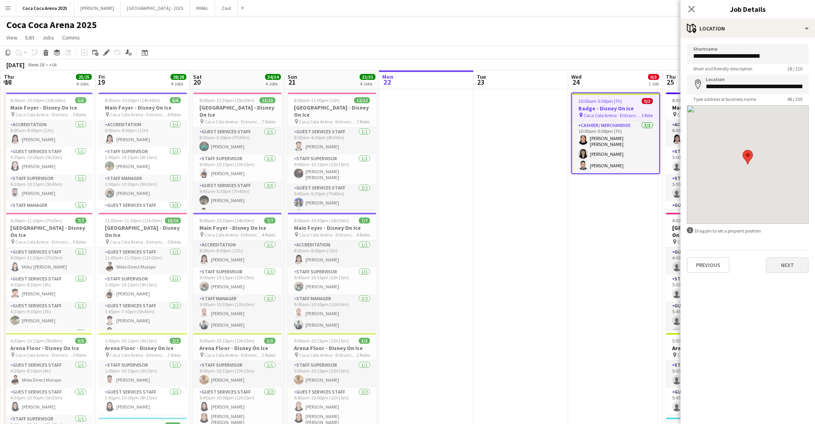 Image resolution: width=815 pixels, height=424 pixels. What do you see at coordinates (647, 115) in the screenshot?
I see `span: 1 Role` at bounding box center [647, 115].